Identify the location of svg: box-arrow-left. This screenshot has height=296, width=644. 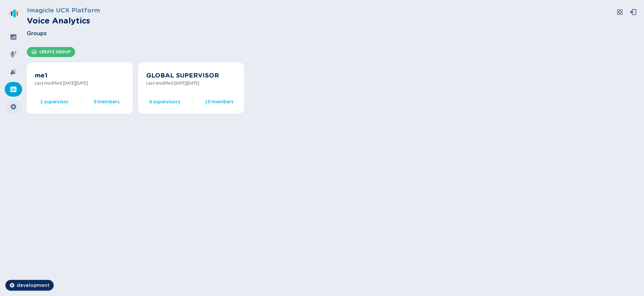
(633, 12).